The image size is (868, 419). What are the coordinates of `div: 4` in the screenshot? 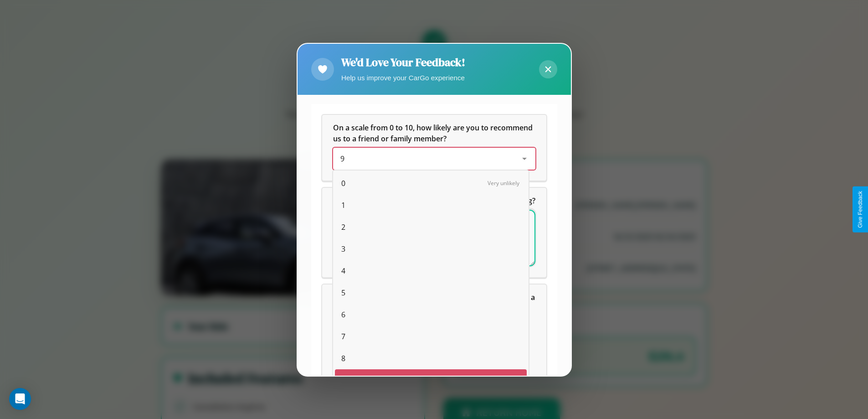 It's located at (431, 271).